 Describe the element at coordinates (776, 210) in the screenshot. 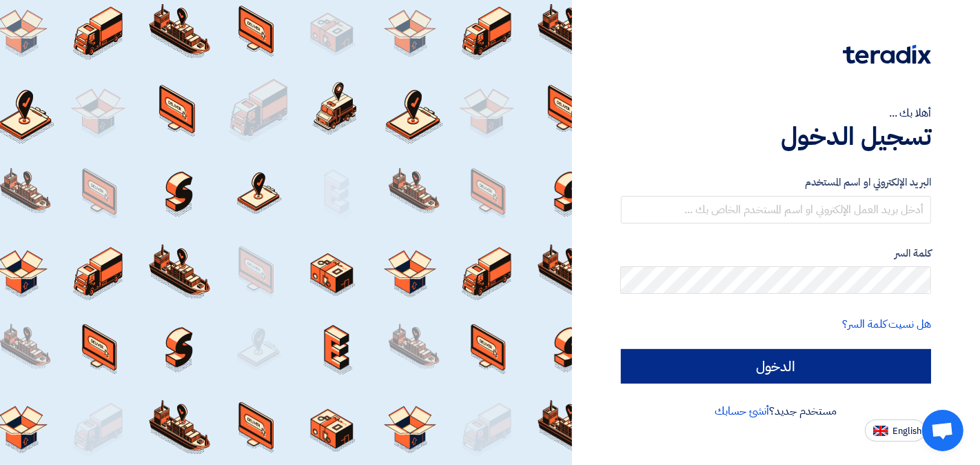

I see `input: أدخل بريد العمل الإلكتروني او اسم المستخدم الخاص بك ...` at that location.